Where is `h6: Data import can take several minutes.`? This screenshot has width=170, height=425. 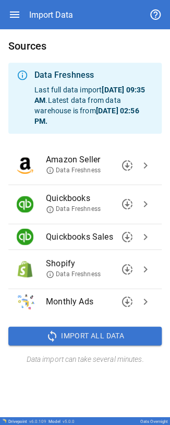
h6: Data import can take several minutes. is located at coordinates (85, 359).